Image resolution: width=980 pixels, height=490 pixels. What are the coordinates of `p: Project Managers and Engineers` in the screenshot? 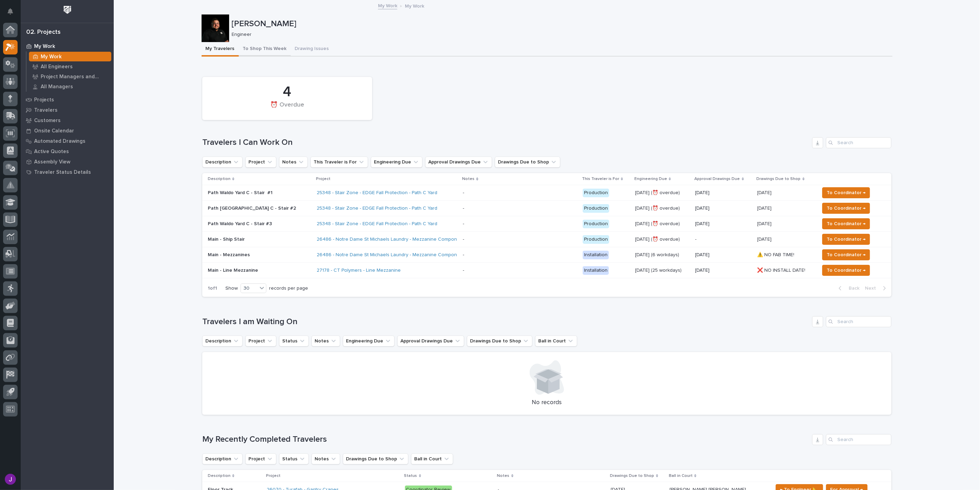 It's located at (74, 77).